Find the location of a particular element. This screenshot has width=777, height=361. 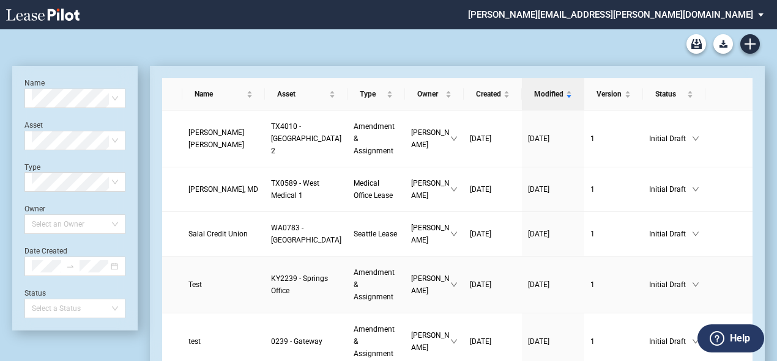

span: Seattle Lease is located at coordinates (375, 234).